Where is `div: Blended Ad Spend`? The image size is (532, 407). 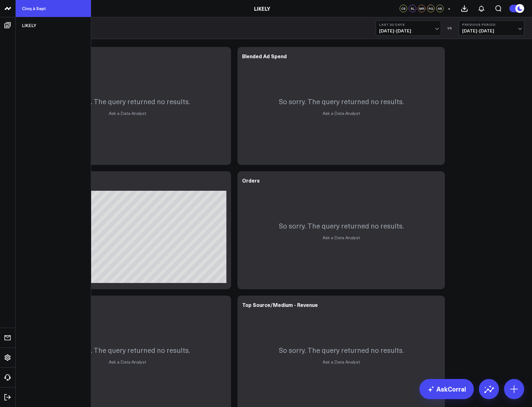
div: Blended Ad Spend is located at coordinates (264, 56).